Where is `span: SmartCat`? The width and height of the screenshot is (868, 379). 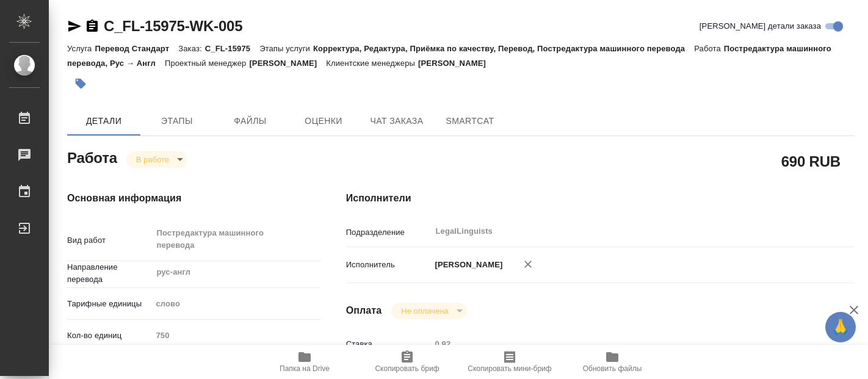 span: SmartCat is located at coordinates (470, 121).